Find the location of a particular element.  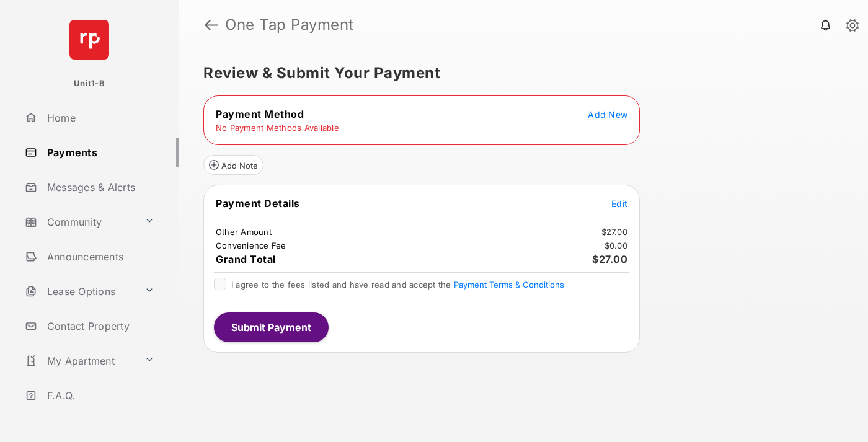

a: Community is located at coordinates (80, 222).